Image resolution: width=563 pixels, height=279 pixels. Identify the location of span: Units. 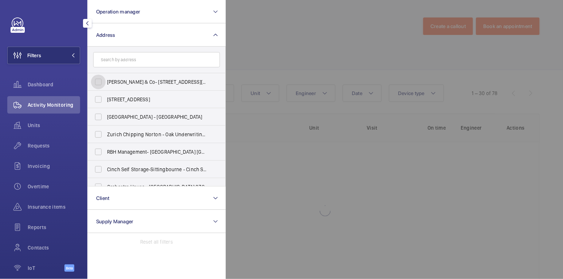
(54, 125).